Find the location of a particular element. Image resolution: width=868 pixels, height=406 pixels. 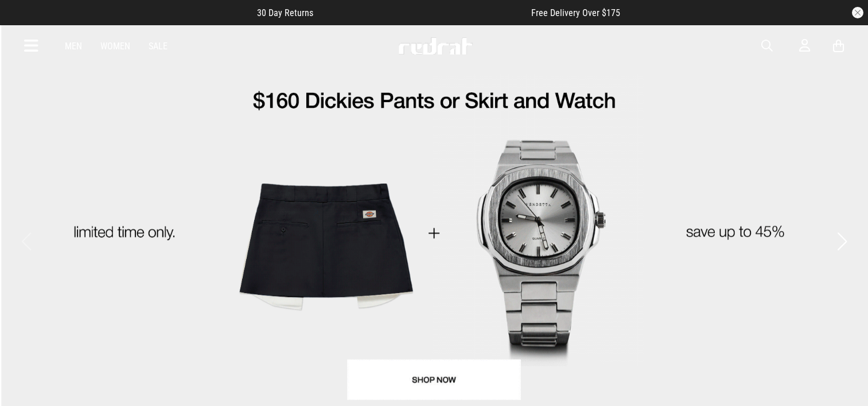

button: Previous slide is located at coordinates (26, 242).